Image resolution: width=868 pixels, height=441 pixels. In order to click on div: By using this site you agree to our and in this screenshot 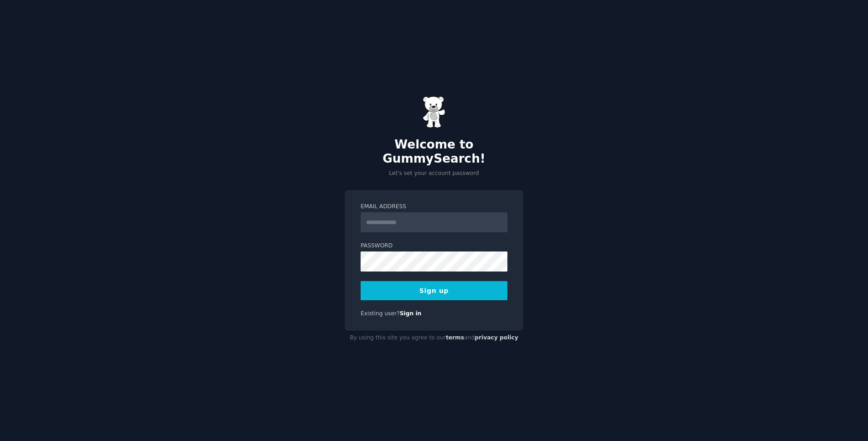, I will do `click(434, 338)`.